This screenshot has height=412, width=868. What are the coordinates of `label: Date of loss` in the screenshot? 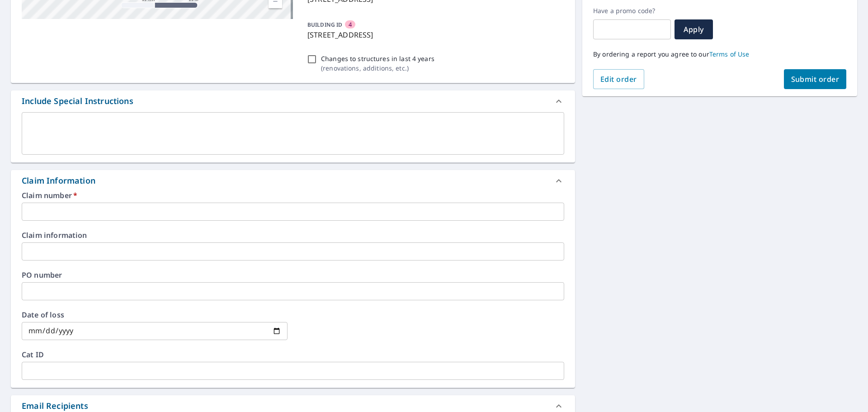 It's located at (154, 315).